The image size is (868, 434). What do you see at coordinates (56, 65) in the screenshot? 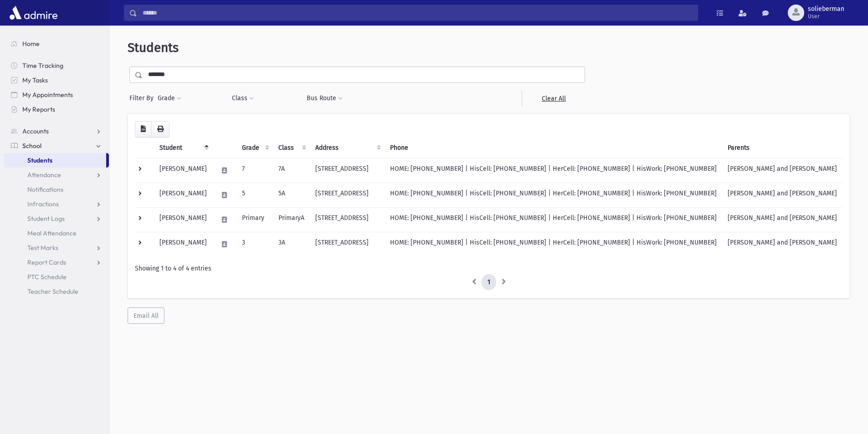
I see `a: Time Tracking` at bounding box center [56, 65].